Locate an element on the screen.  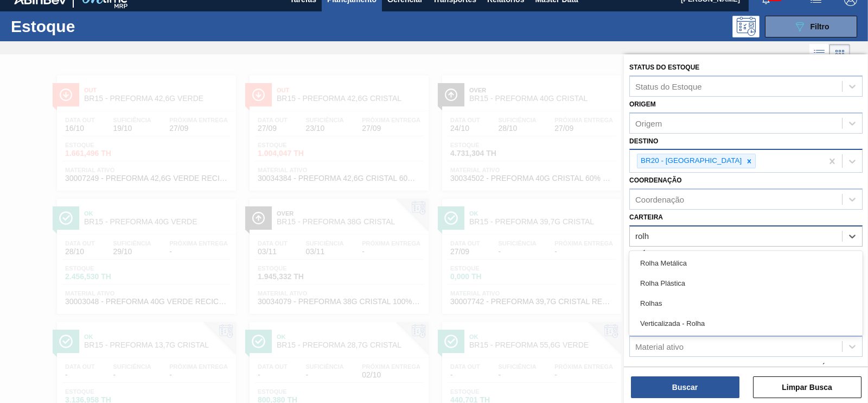
div: Verticalizada - Rolha is located at coordinates (746, 323).